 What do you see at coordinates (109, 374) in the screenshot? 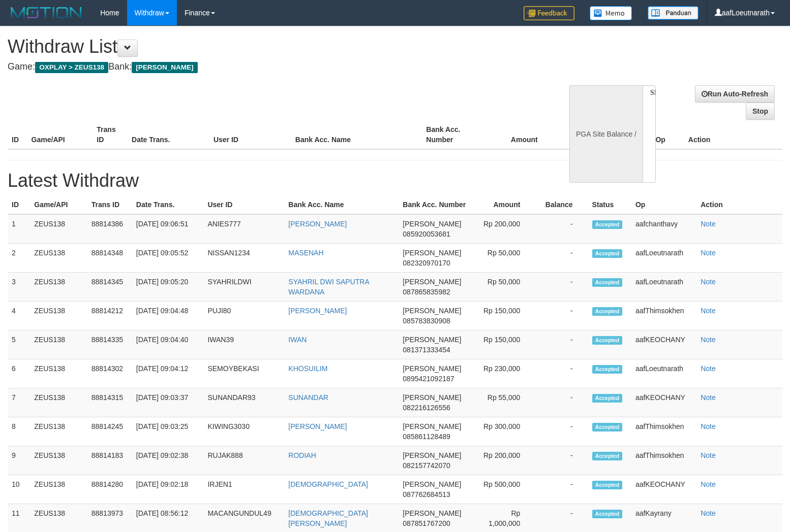
I see `td: 88814302` at bounding box center [109, 374].